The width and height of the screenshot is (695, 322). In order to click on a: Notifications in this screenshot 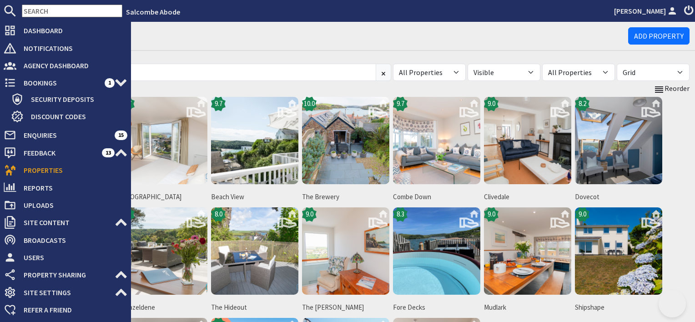, I will do `click(65, 48)`.